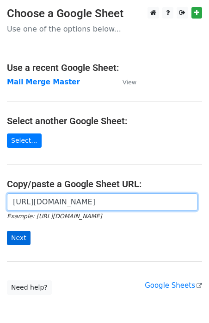 The height and width of the screenshot is (323, 209). I want to click on div: Chat Widget, so click(186, 301).